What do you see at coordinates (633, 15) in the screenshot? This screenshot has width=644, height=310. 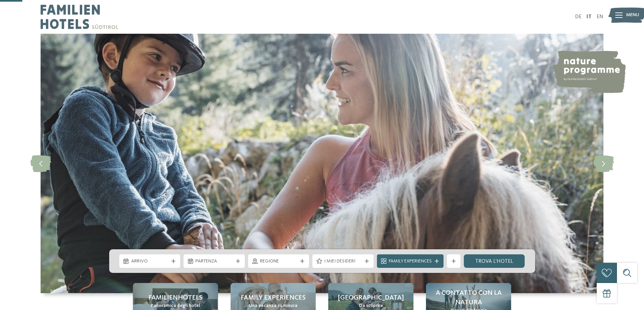 I see `span: Menu` at bounding box center [633, 15].